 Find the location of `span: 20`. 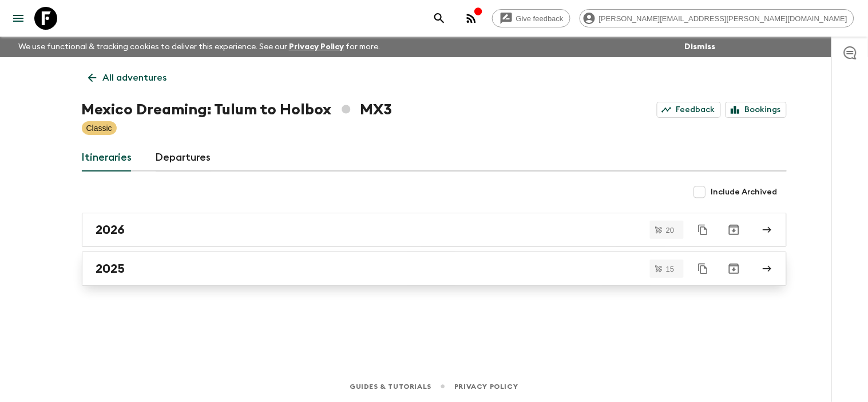

span: 20 is located at coordinates (670, 230).